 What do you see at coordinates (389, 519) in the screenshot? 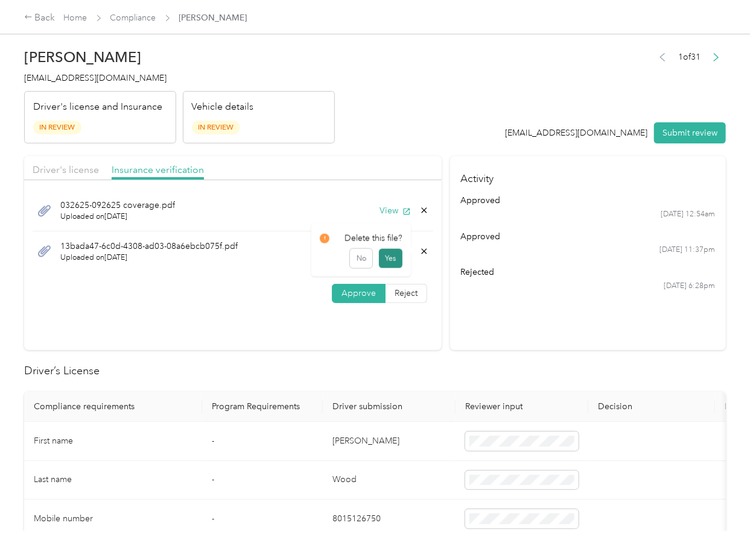
I see `td: 8015126750` at bounding box center [389, 519].